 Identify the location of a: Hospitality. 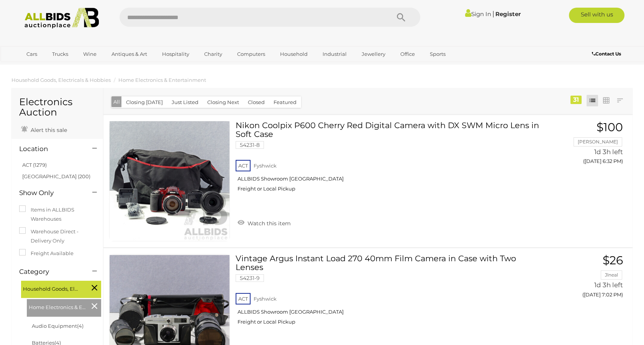
(175, 54).